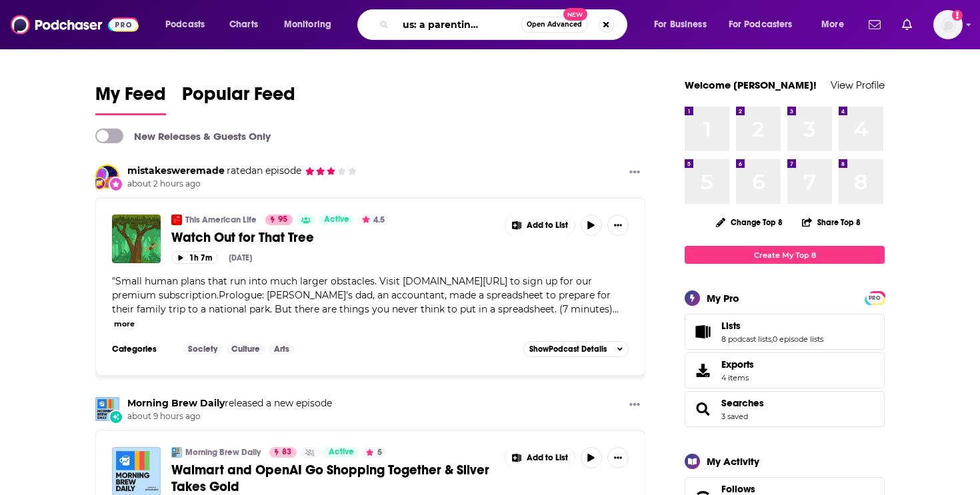 The image size is (980, 495). Describe the element at coordinates (124, 324) in the screenshot. I see `button: more` at that location.